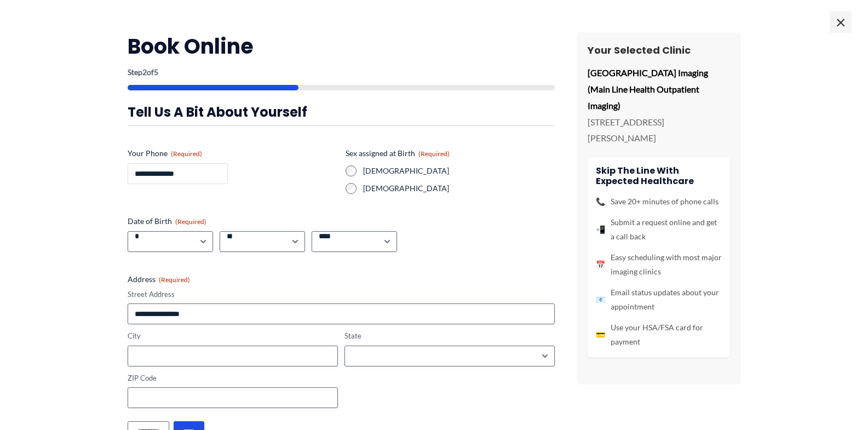 This screenshot has width=868, height=430. What do you see at coordinates (167, 221) in the screenshot?
I see `legend: Date of Birth` at bounding box center [167, 221].